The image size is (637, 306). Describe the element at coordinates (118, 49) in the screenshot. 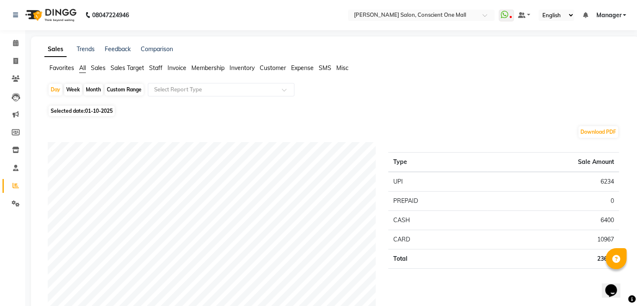

I see `a: Feedback` at that location.